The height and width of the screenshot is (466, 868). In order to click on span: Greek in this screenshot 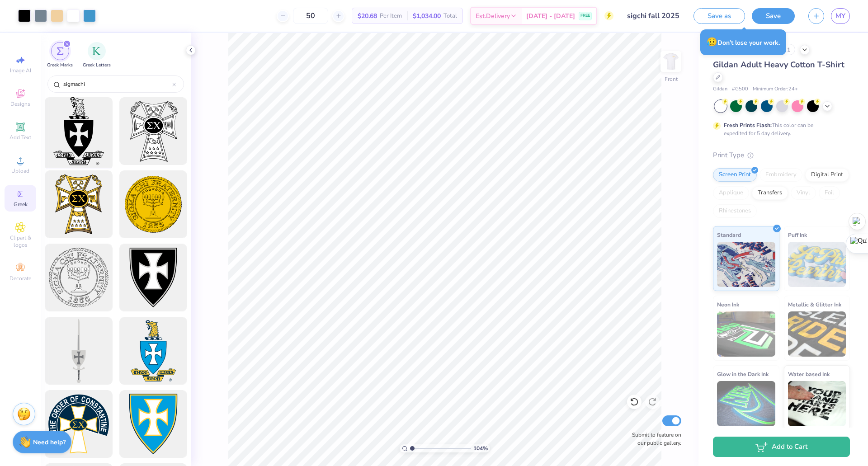, I will do `click(20, 204)`.